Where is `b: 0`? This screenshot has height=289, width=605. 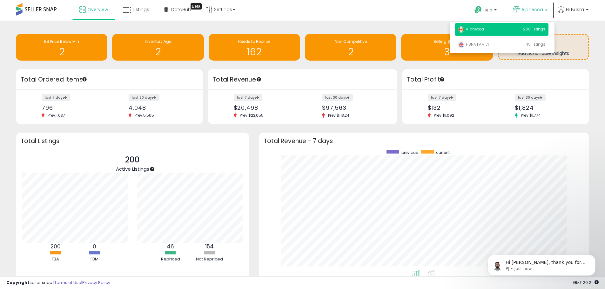
b: 0 is located at coordinates (94, 247).